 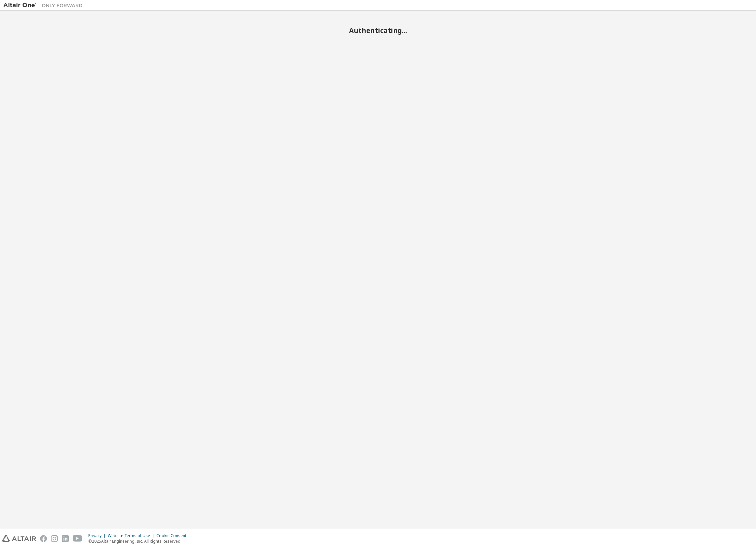 I want to click on img: Altair One, so click(x=45, y=5).